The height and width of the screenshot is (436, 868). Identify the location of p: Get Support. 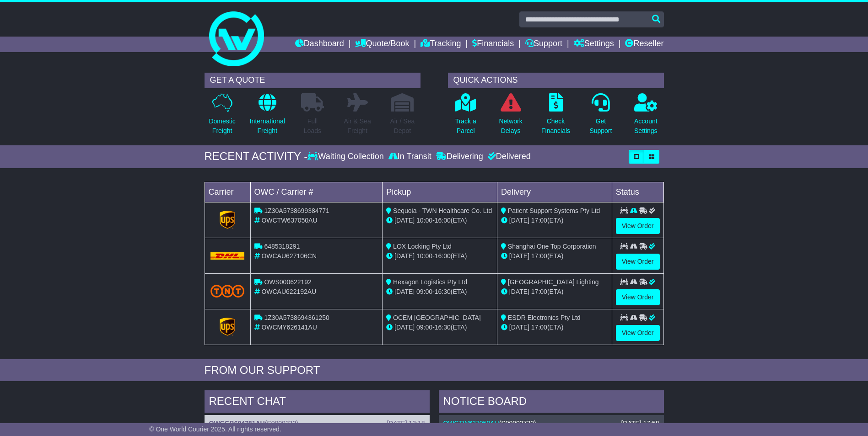
(600, 126).